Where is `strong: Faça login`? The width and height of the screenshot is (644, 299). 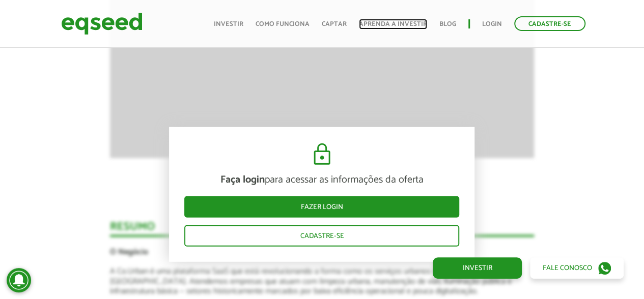
strong: Faça login is located at coordinates (242, 180).